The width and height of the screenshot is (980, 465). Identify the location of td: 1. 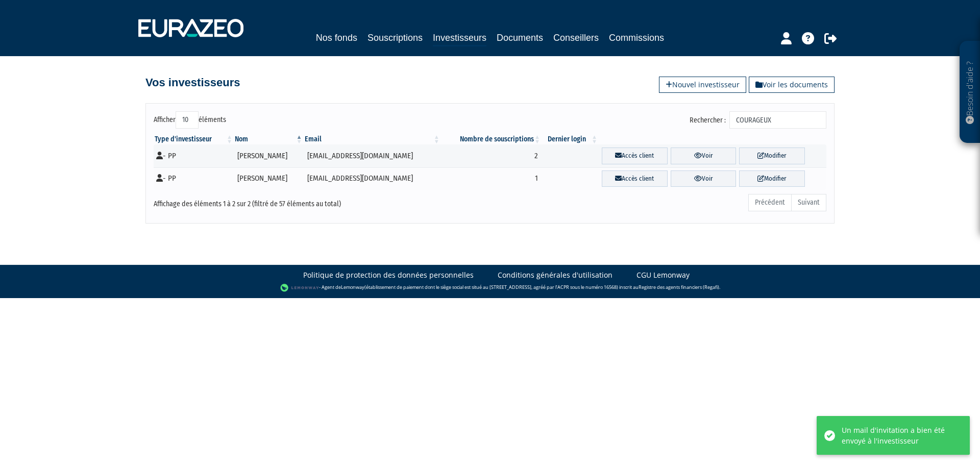
(491, 179).